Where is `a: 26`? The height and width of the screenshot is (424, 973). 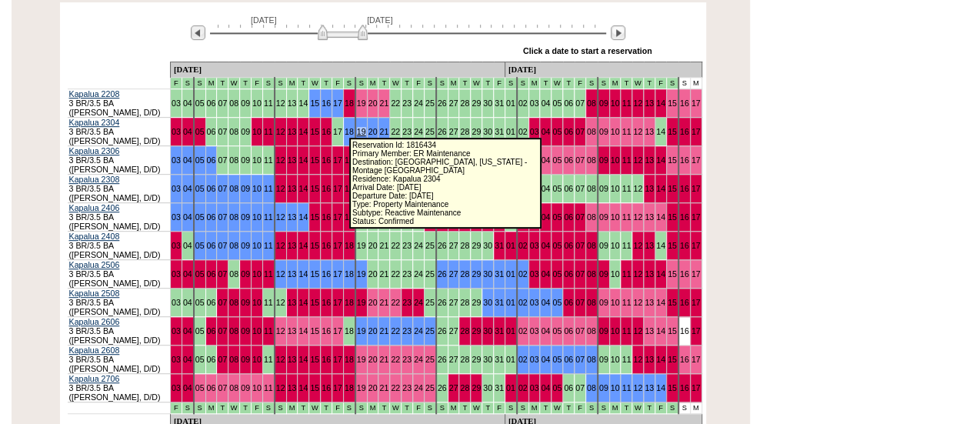
a: 26 is located at coordinates (442, 245).